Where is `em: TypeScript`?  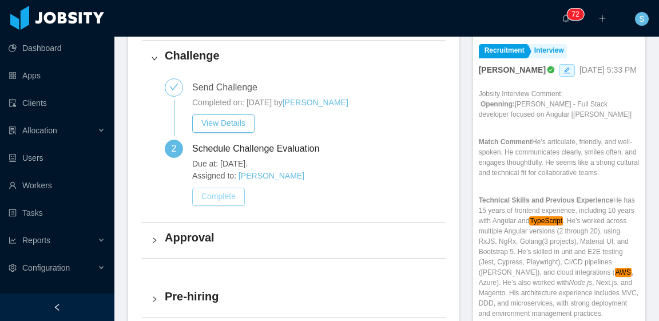
em: TypeScript is located at coordinates (546, 221).